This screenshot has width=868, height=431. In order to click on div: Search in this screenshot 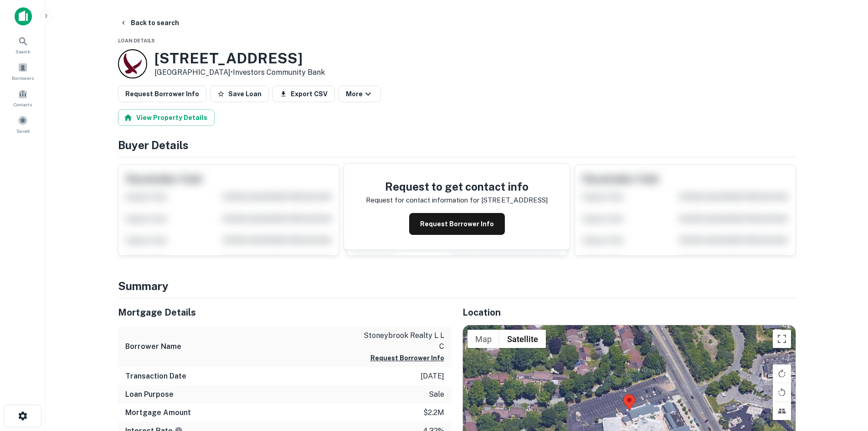, I will do `click(23, 44)`.